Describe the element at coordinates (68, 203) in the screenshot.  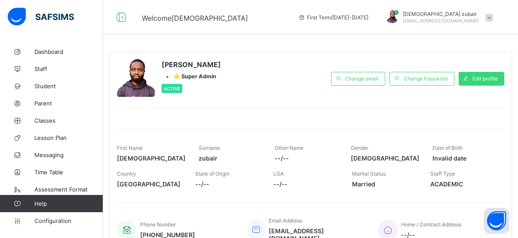
I see `span: Help` at that location.